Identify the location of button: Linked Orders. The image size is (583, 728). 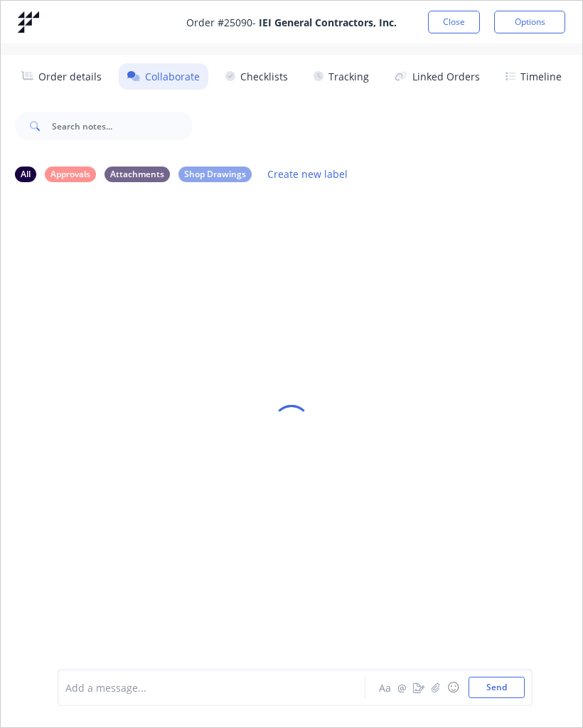
(438, 76).